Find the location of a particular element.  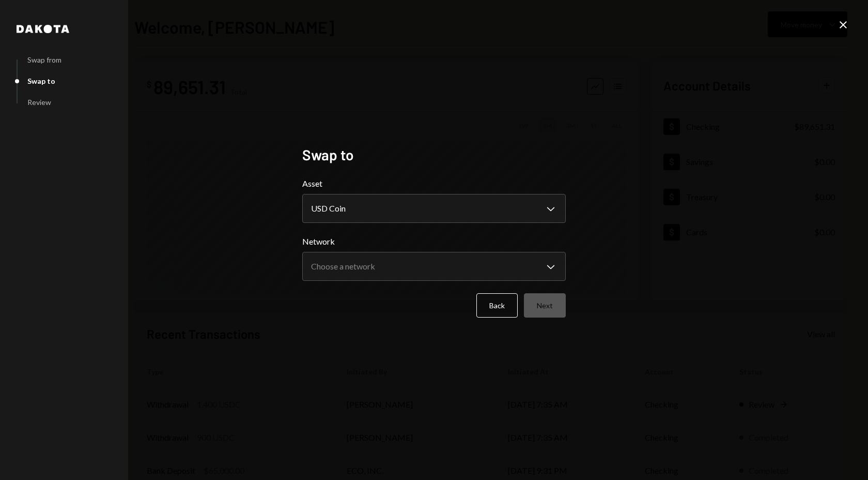

div: Swap to is located at coordinates (42, 81).